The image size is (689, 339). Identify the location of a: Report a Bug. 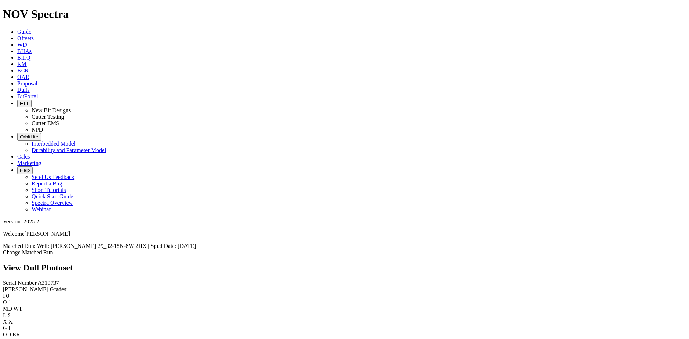
(47, 183).